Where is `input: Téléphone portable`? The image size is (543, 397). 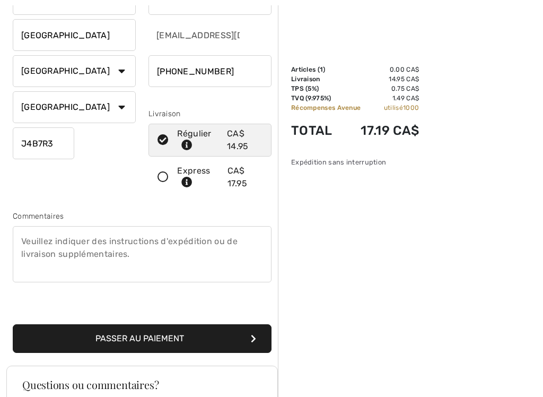 input: Téléphone portable is located at coordinates (210, 71).